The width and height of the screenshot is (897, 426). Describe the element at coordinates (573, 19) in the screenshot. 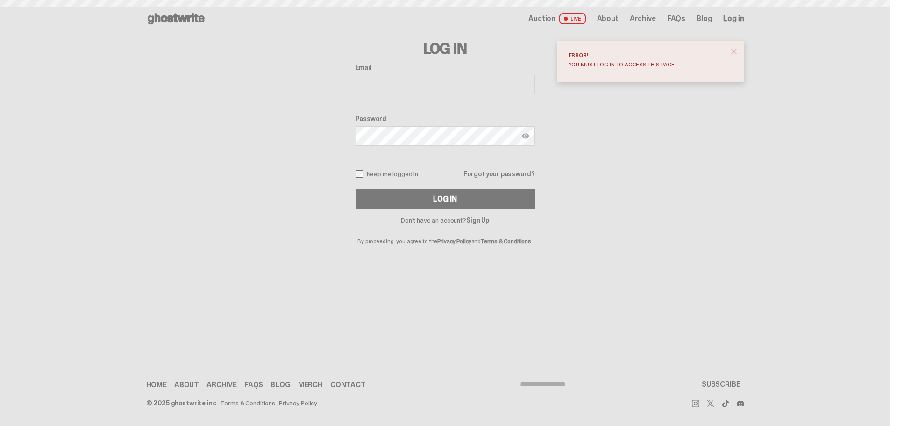

I see `span: LIVE` at that location.